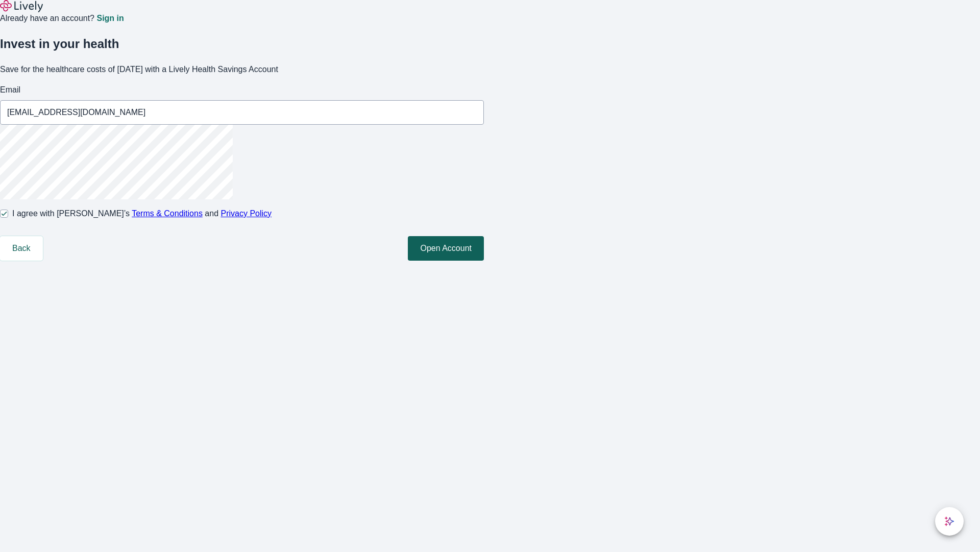 The image size is (980, 552). Describe the element at coordinates (246, 213) in the screenshot. I see `a: Privacy Policy` at that location.